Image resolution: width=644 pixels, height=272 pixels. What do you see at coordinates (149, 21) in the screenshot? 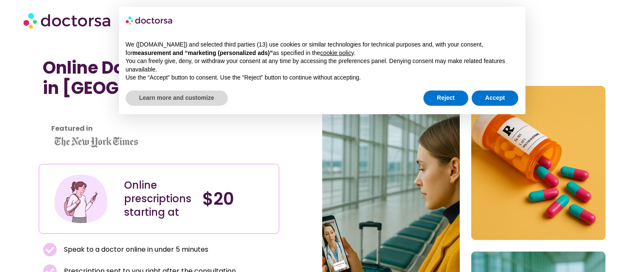
I see `img: logo` at bounding box center [149, 21].